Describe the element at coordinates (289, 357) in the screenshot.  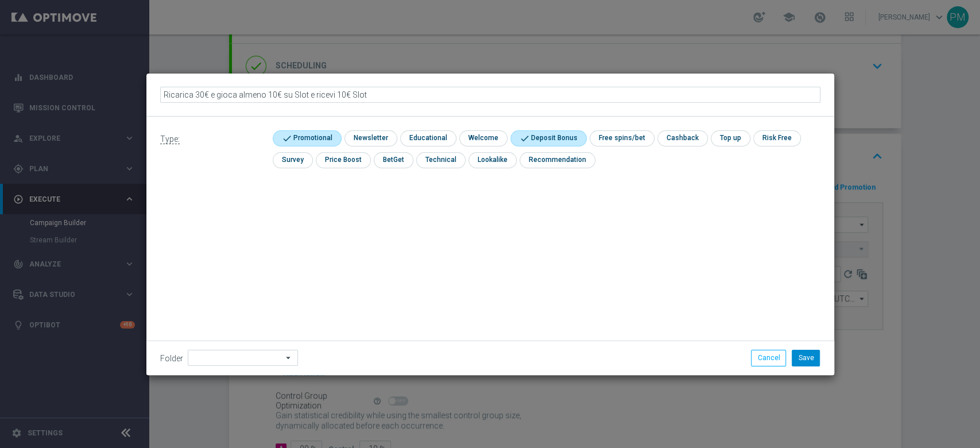
I see `i: arrow_drop_down` at that location.